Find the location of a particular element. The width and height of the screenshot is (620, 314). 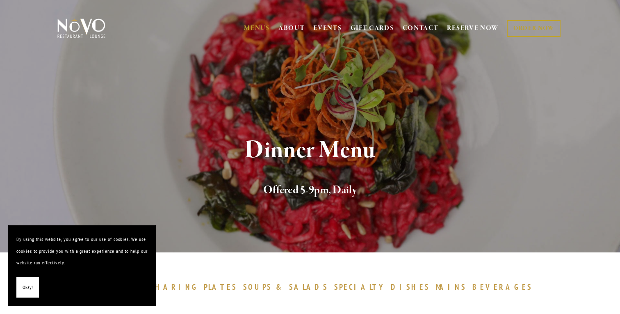

a: SHARINGPLATES is located at coordinates (196, 287).